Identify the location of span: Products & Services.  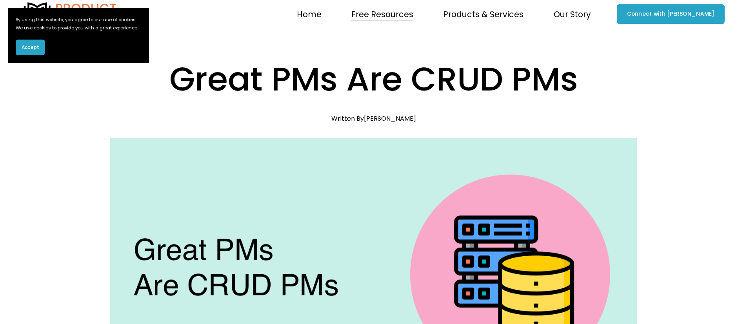
(483, 14).